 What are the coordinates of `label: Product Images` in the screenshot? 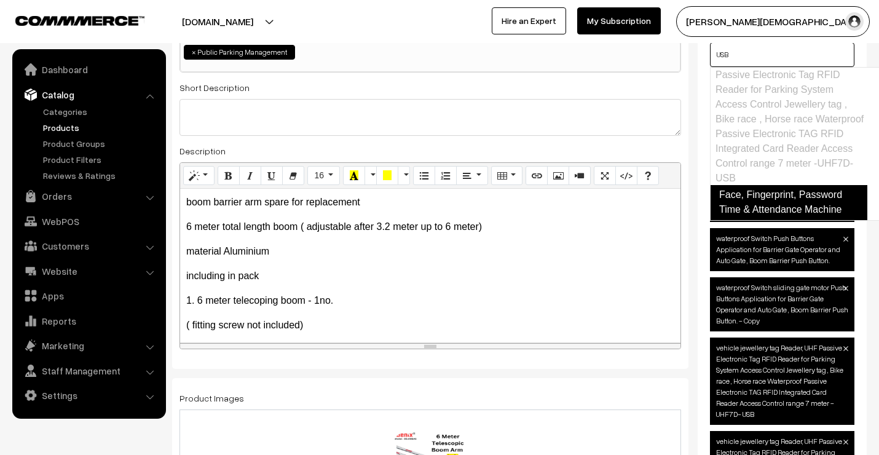 It's located at (211, 398).